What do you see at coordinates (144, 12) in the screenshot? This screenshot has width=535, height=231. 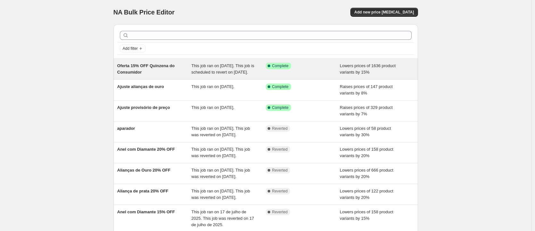 I see `span: NA Bulk Price Editor` at bounding box center [144, 12].